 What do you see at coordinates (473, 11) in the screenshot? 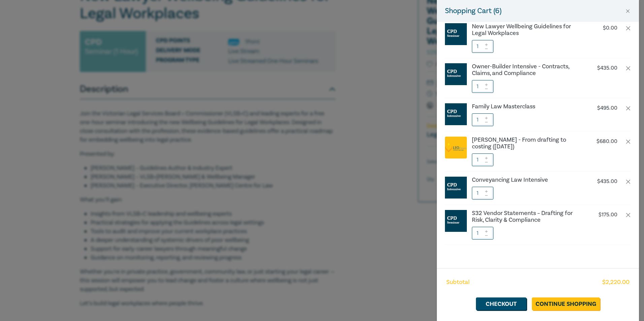
I see `h5: Shopping Cart ( 6 )` at bounding box center [473, 11].